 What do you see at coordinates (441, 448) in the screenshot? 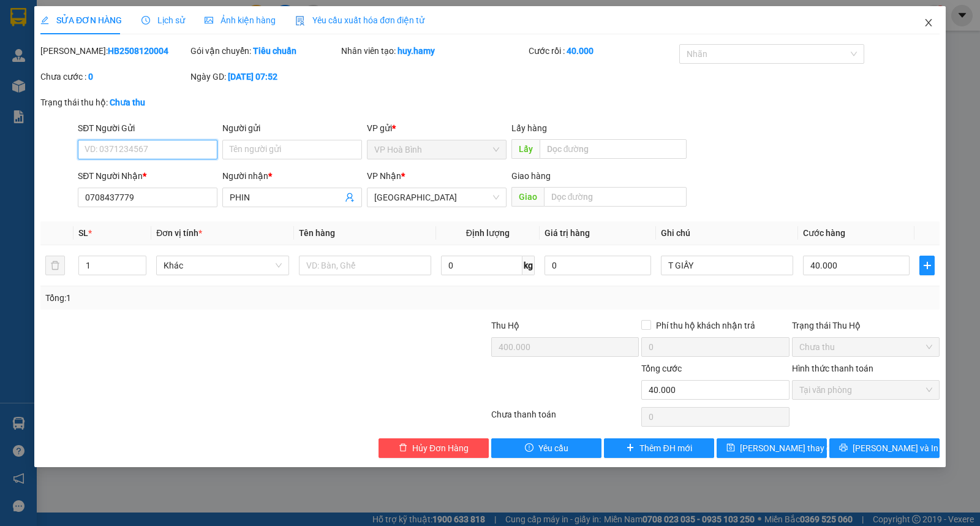
I see `span: Hủy Đơn Hàng` at bounding box center [441, 448].